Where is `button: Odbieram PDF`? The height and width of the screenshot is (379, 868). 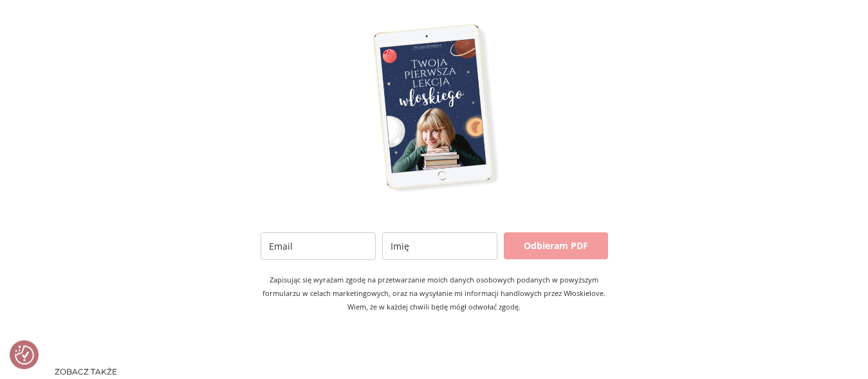 button: Odbieram PDF is located at coordinates (556, 245).